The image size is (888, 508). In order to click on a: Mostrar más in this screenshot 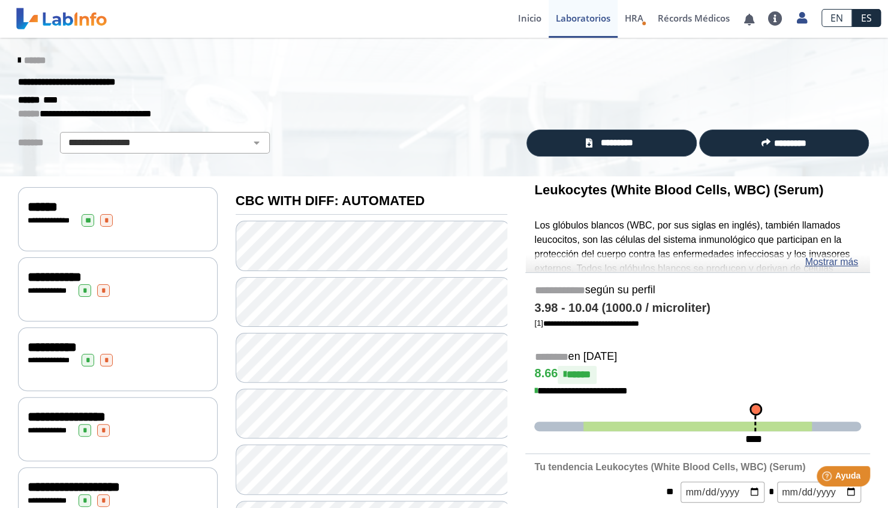, I will do `click(831, 262)`.